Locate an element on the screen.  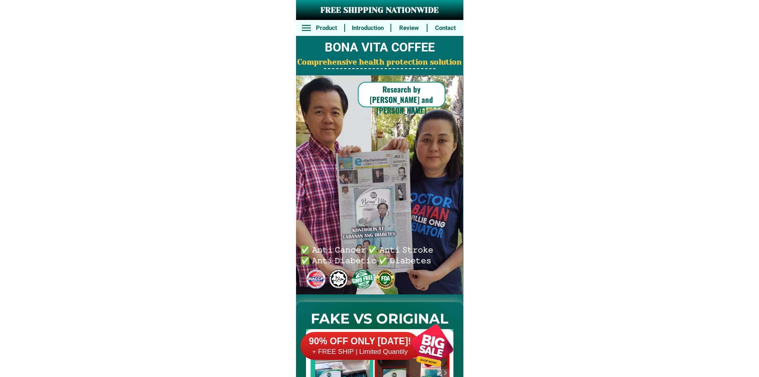
h6: Product is located at coordinates (327, 28).